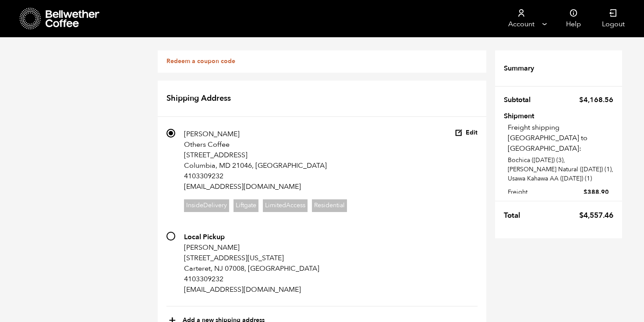  I want to click on bdi: 388.90, so click(597, 192).